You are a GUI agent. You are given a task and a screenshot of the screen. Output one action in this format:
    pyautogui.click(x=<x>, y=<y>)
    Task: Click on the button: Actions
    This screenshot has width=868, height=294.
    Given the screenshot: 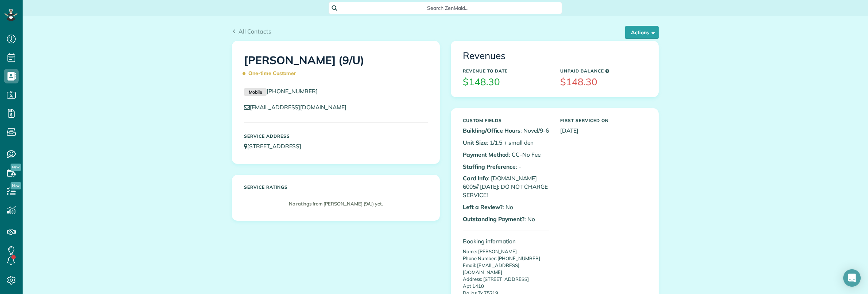 What is the action you would take?
    pyautogui.click(x=642, y=32)
    